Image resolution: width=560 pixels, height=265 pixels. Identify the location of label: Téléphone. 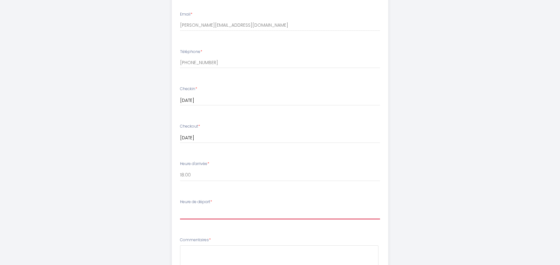
(191, 52).